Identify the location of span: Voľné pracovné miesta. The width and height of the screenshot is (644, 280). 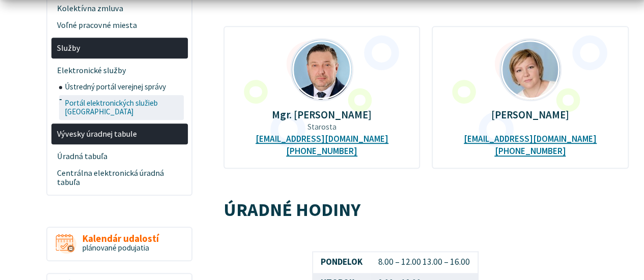
(119, 25).